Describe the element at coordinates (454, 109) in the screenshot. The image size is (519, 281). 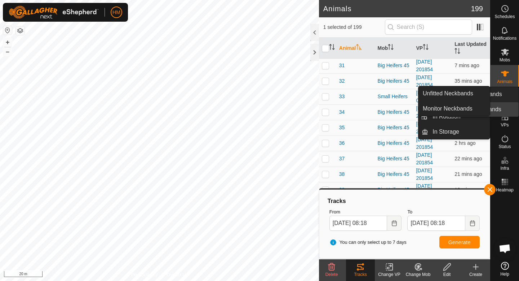
I see `li: Monitor Neckbands` at that location.